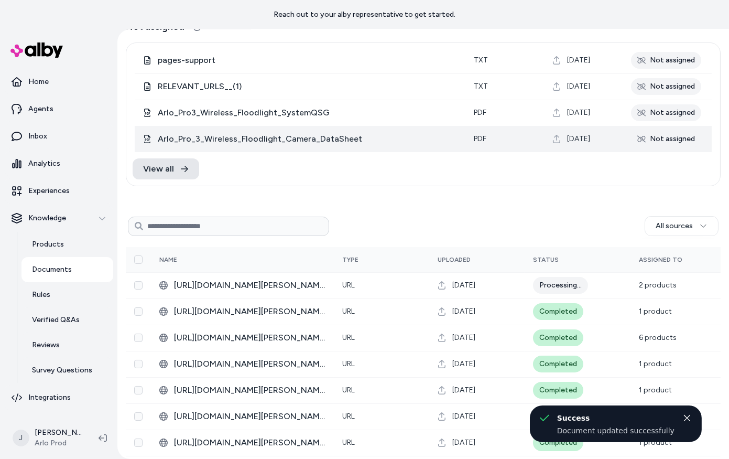 This screenshot has height=459, width=729. What do you see at coordinates (658, 337) in the screenshot?
I see `span: 6 products` at bounding box center [658, 337].